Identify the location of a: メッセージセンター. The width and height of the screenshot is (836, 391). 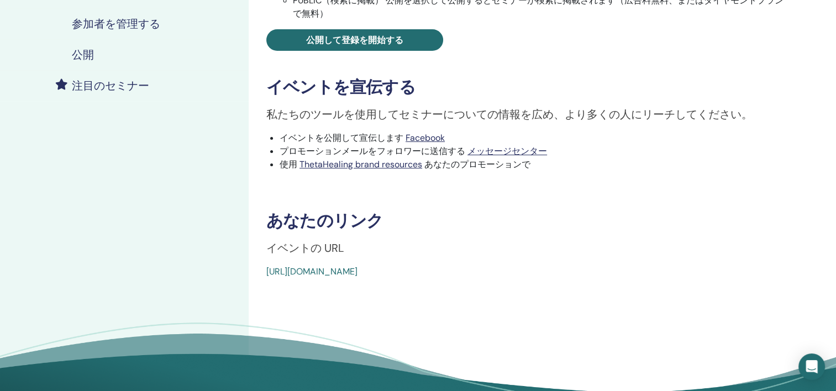
(507, 151).